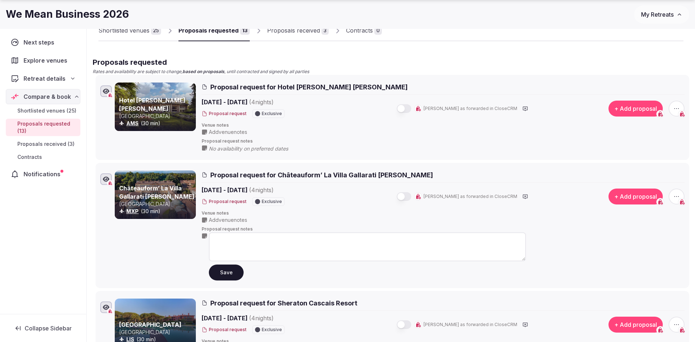 This screenshot has height=342, width=695. I want to click on a: Proposals received (3), so click(43, 144).